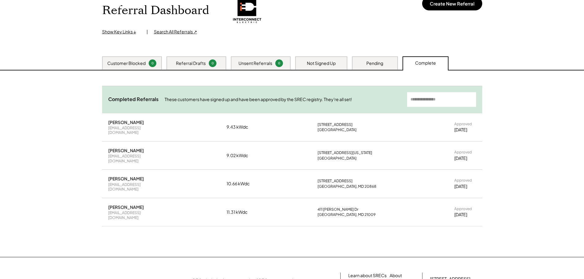 The width and height of the screenshot is (584, 279). I want to click on div: 9.02 kWdc, so click(242, 156).